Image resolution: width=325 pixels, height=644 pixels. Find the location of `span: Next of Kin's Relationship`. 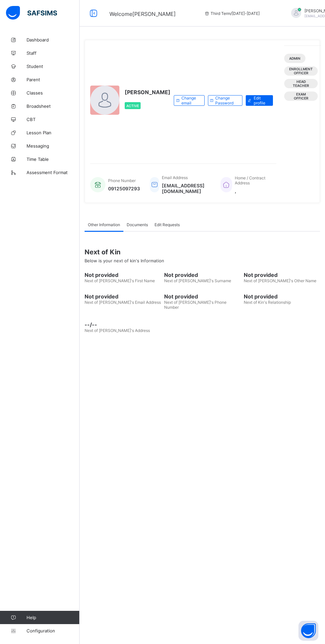

span: Next of Kin's Relationship is located at coordinates (268, 302).